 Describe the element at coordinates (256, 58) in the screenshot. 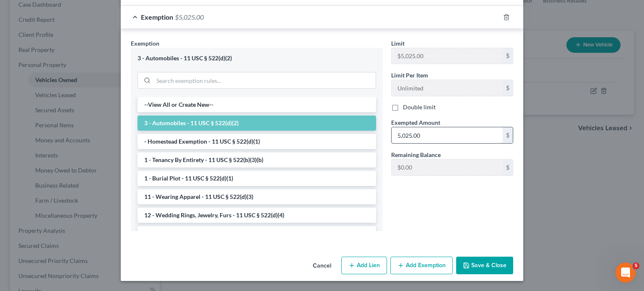

I see `div: 3 - Automobiles - 11 USC § 522(d)(2)` at that location.